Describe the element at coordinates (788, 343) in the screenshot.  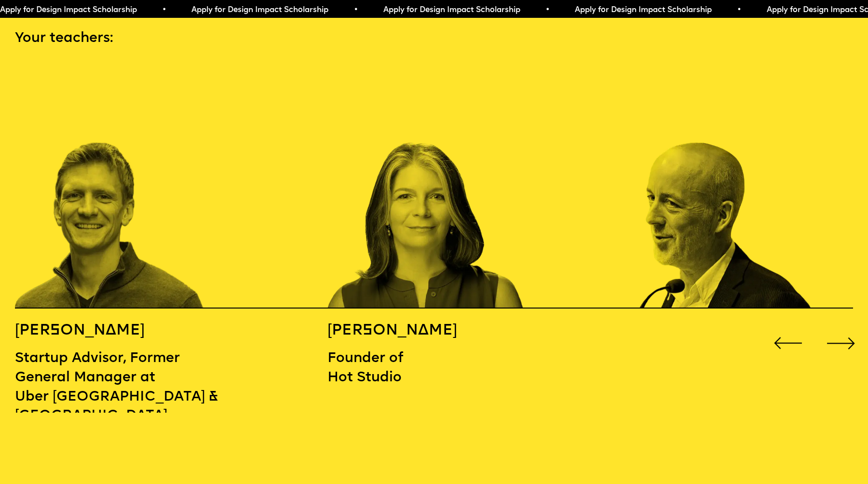
I see `div: Previous slide` at that location.